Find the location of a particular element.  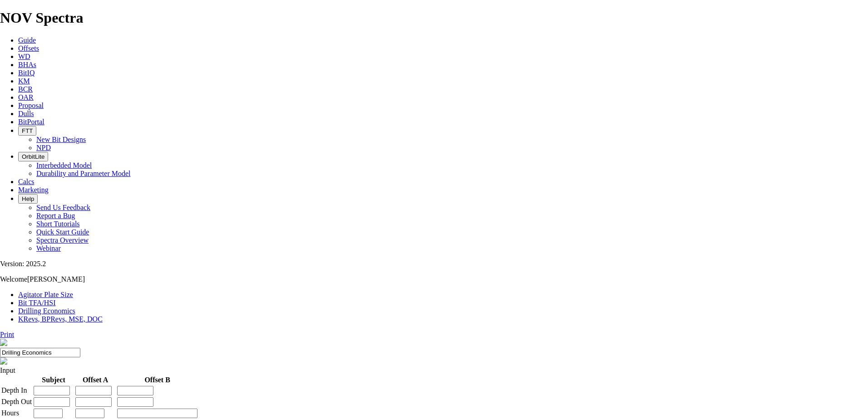

a: WD is located at coordinates (24, 56).